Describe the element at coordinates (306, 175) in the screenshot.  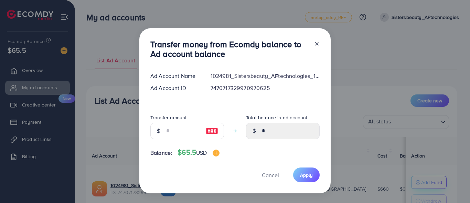
I see `span: Apply` at that location.